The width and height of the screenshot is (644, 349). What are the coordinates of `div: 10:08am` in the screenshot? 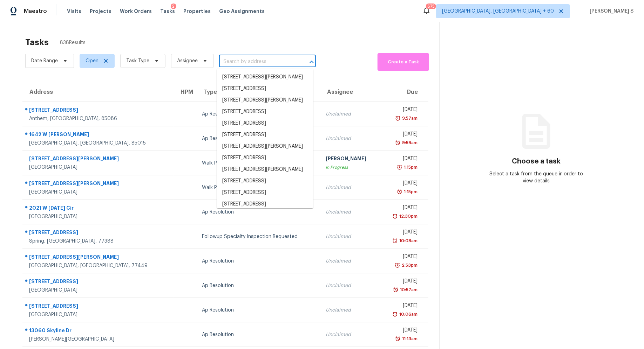 It's located at (407, 241).